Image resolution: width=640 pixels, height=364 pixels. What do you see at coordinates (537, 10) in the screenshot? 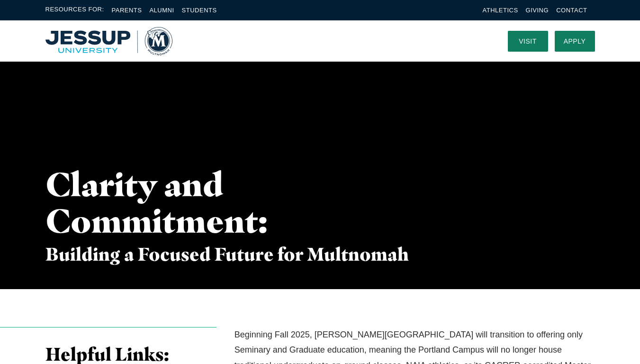
I see `a: Giving` at bounding box center [537, 10].